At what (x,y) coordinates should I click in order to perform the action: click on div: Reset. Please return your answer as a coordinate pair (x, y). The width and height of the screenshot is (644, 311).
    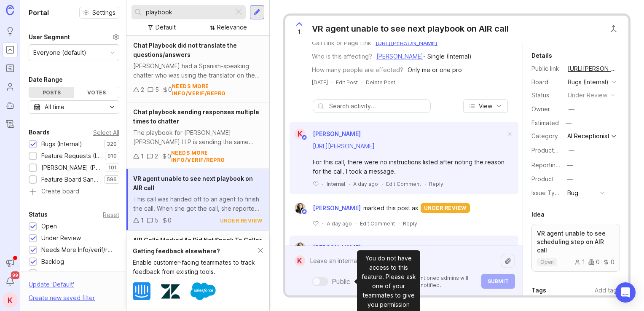
    Looking at the image, I should click on (111, 215).